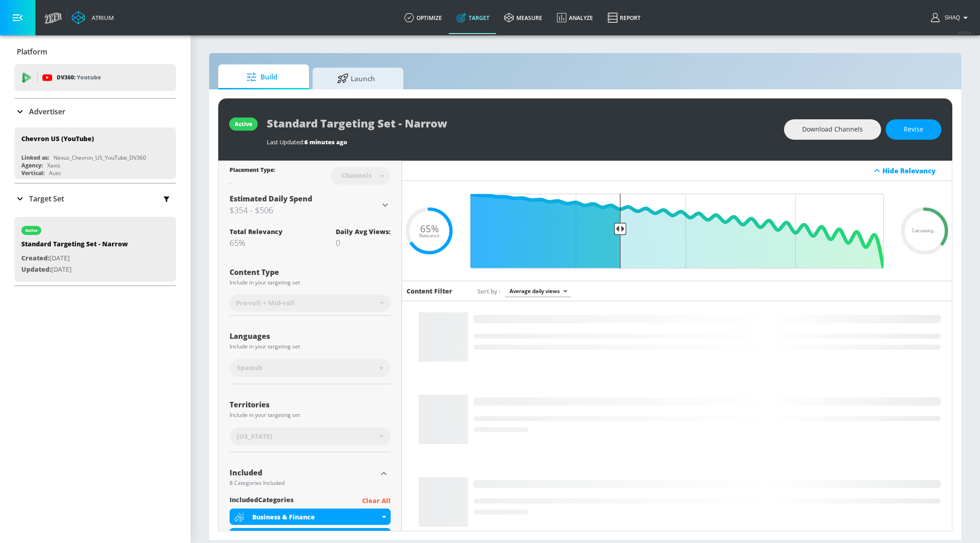  Describe the element at coordinates (31, 165) in the screenshot. I see `div: Agency:` at that location.